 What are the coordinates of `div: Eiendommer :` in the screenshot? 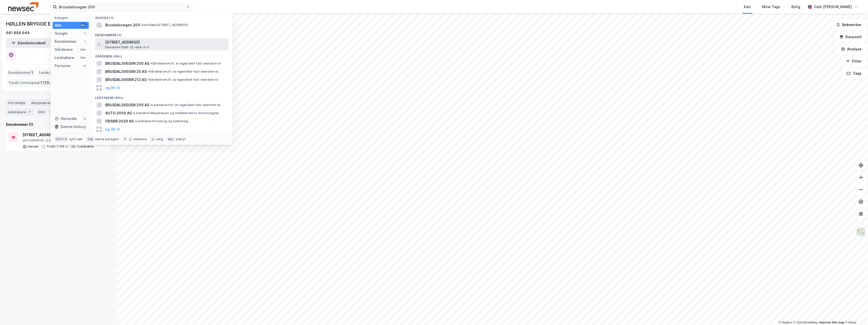 It's located at (21, 73).